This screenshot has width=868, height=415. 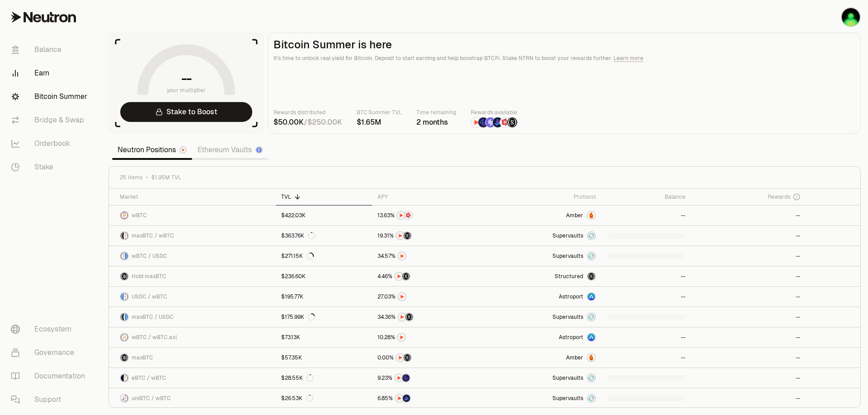 What do you see at coordinates (323, 297) in the screenshot?
I see `a: $195.77K` at bounding box center [323, 297].